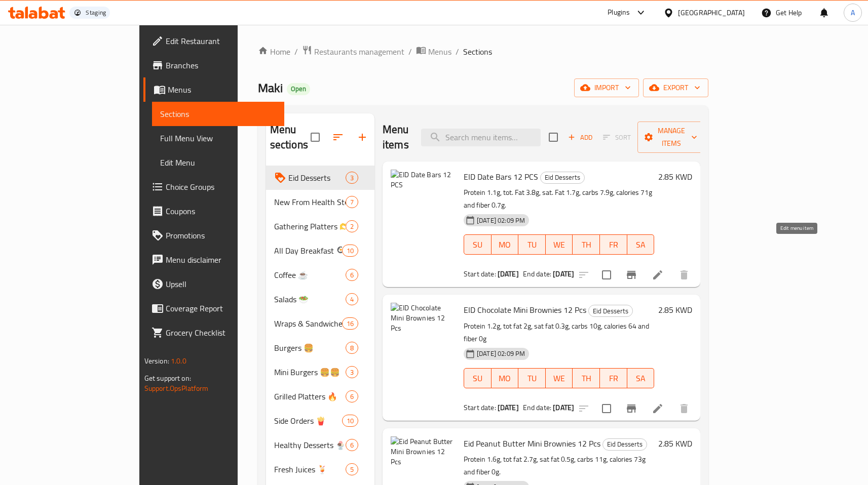 This screenshot has height=485, width=868. I want to click on span: 10, so click(350, 421).